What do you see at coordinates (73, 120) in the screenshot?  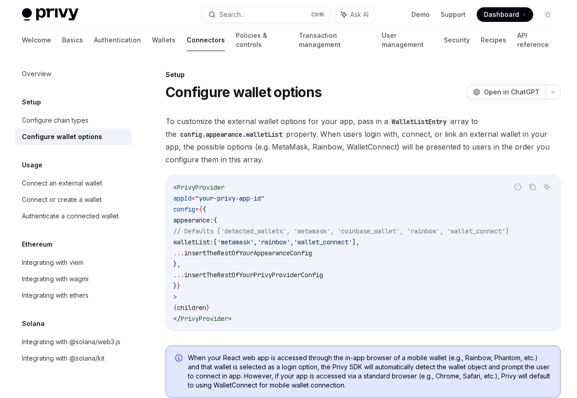 I see `a: Configure chain types` at bounding box center [73, 120].